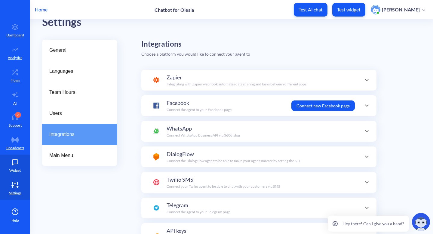  Describe the element at coordinates (238, 22) in the screenshot. I see `div: Settings` at that location.